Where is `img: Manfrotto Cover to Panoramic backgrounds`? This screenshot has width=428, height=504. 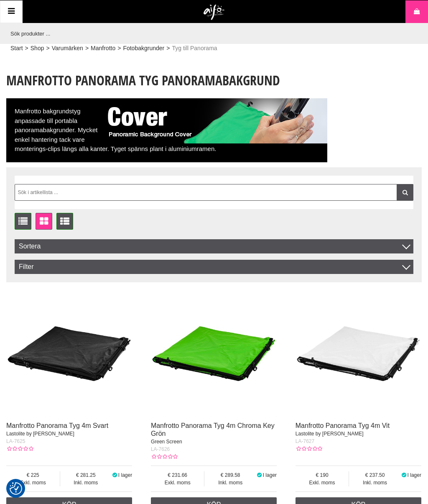 img: Manfrotto Cover to Panoramic backgrounds is located at coordinates (214, 121).